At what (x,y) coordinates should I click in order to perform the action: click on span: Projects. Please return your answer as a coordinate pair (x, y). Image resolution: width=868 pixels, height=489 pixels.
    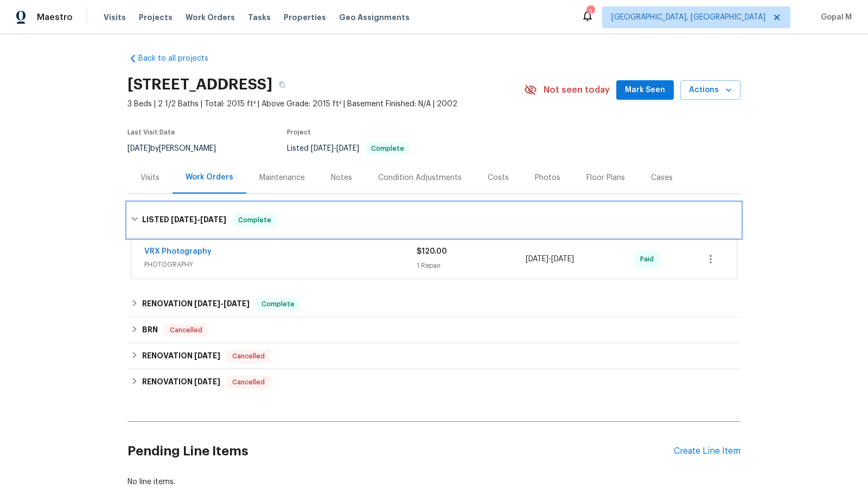
    Looking at the image, I should click on (155, 17).